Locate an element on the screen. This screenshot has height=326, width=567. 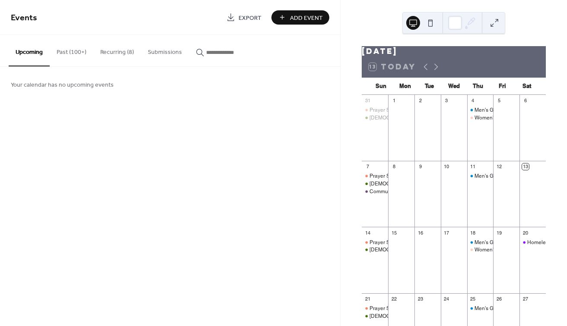
div: 17 is located at coordinates (446, 233).